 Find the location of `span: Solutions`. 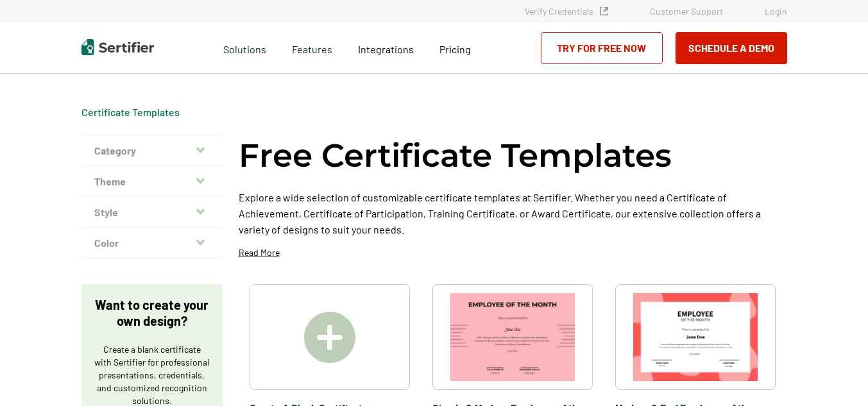

span: Solutions is located at coordinates (244, 48).